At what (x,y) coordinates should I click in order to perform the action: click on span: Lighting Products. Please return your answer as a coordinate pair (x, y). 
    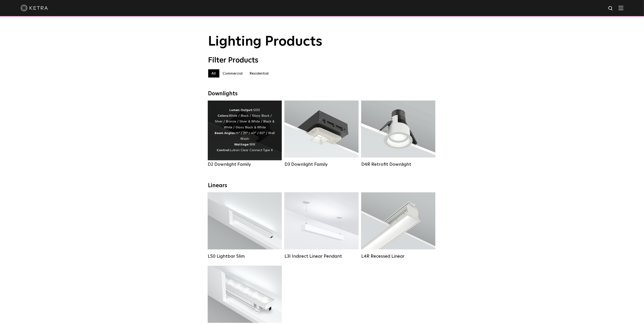
    Looking at the image, I should click on (265, 42).